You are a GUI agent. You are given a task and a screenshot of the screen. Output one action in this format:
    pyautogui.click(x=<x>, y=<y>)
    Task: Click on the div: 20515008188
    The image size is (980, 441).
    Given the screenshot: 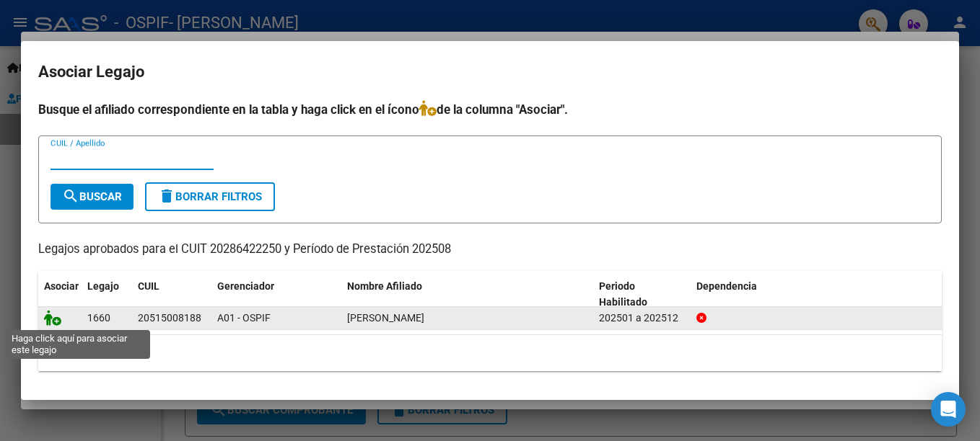 What is the action you would take?
    pyautogui.click(x=170, y=318)
    